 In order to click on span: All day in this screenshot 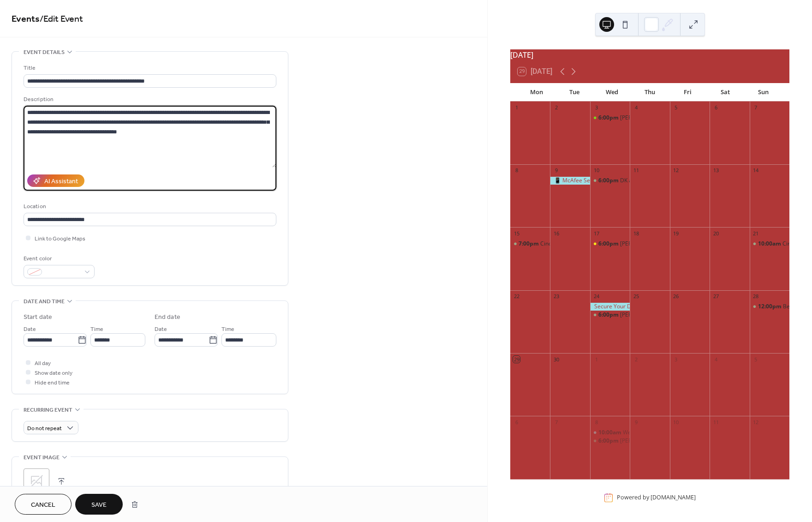, I will do `click(42, 363)`.